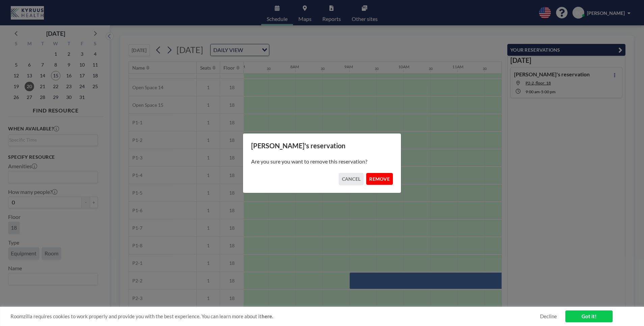 The width and height of the screenshot is (644, 326). I want to click on p: Are you sure you want to remove this reservation?, so click(322, 161).